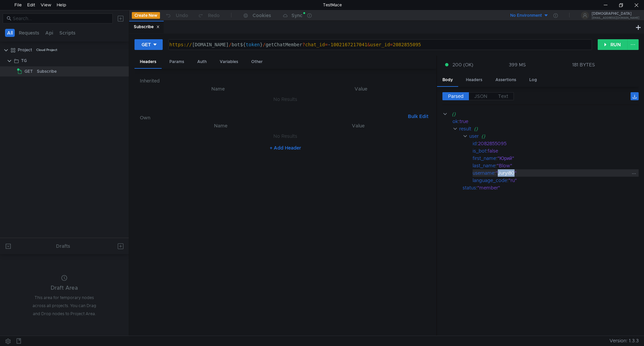 This screenshot has width=644, height=346. What do you see at coordinates (563, 173) in the screenshot?
I see `div: "Juryi80"` at bounding box center [563, 173].